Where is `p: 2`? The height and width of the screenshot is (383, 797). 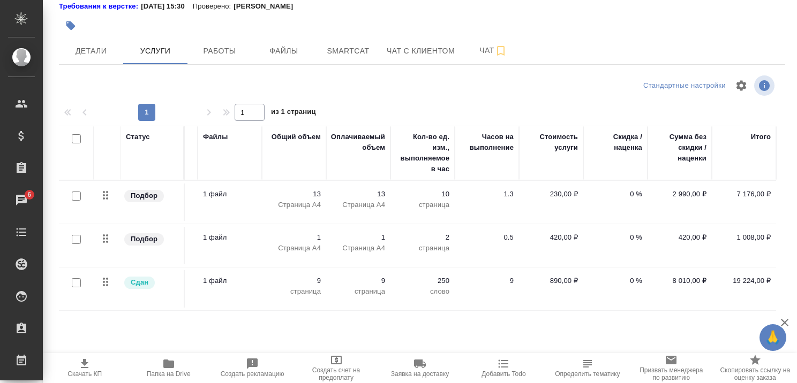
p: 2 is located at coordinates (423, 238).